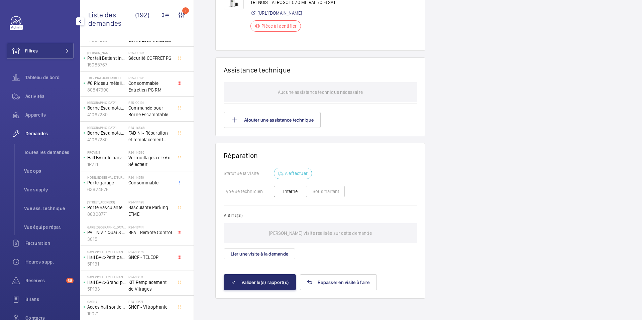 This screenshot has height=320, width=642. What do you see at coordinates (106, 164) in the screenshot?
I see `p: 1P211` at bounding box center [106, 164].